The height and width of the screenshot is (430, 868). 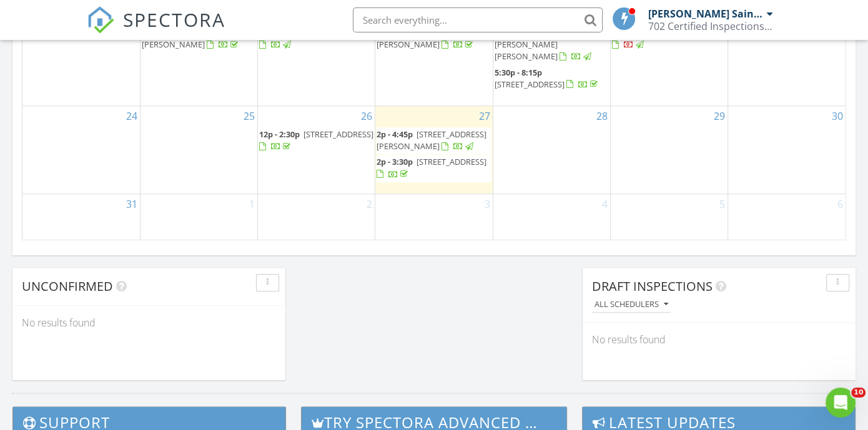 I want to click on td: Go to August 24, 2025, so click(x=81, y=149).